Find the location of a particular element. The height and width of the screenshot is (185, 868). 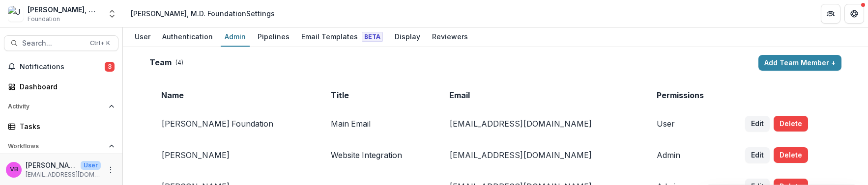

a: Pipelines is located at coordinates (273, 37).